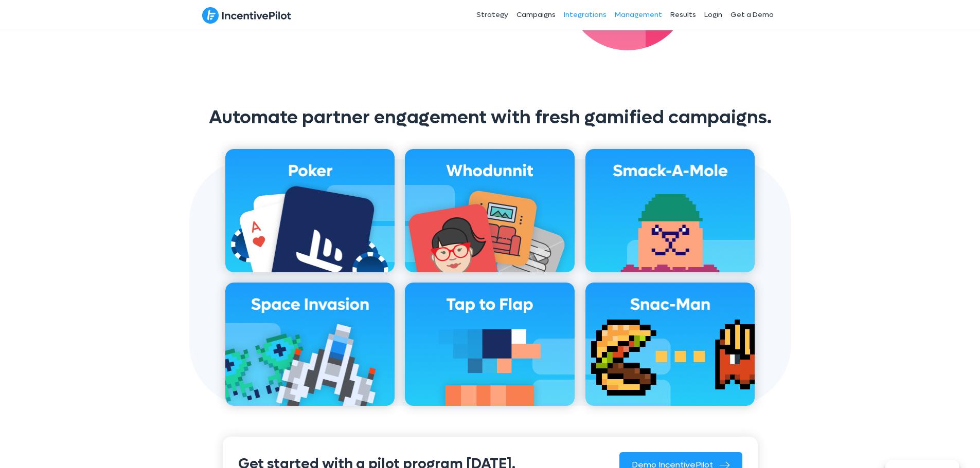 The height and width of the screenshot is (468, 980). Describe the element at coordinates (536, 15) in the screenshot. I see `a: Campaigns` at that location.